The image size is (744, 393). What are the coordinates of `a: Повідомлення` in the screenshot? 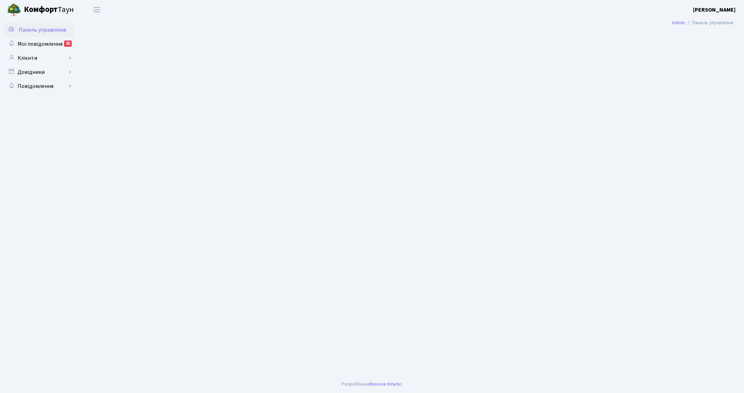 It's located at (39, 86).